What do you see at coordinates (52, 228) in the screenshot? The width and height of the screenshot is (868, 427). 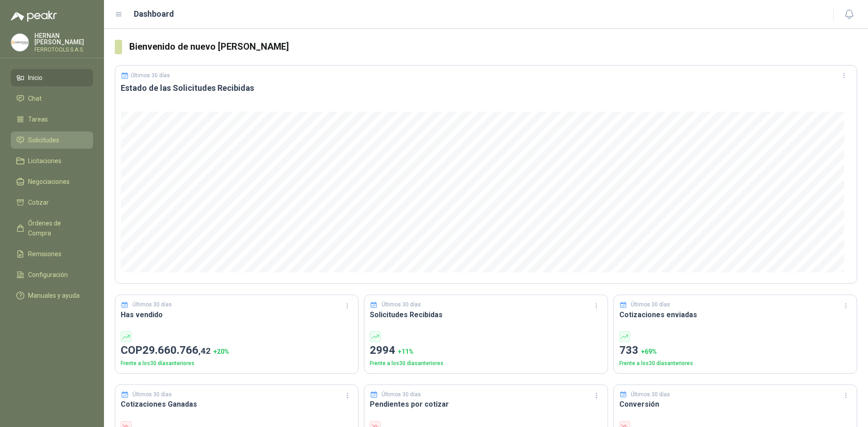 I see `a: Órdenes de Compra` at bounding box center [52, 228].